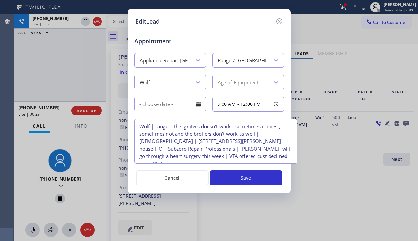 Image resolution: width=418 pixels, height=241 pixels. Describe the element at coordinates (226, 104) in the screenshot. I see `span: 9:00 AM` at that location.